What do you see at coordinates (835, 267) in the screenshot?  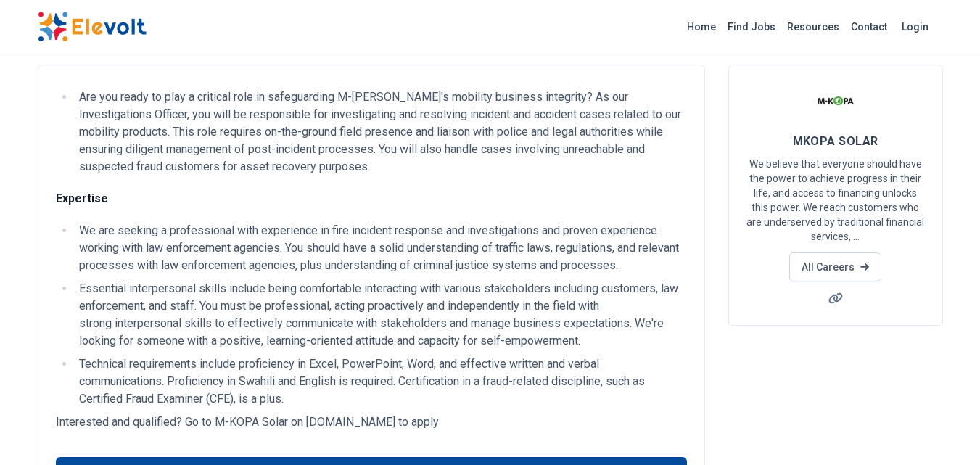 I see `a: All Careers` at bounding box center [835, 267].